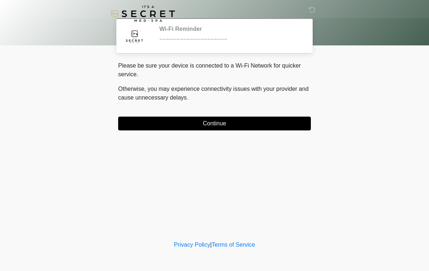 This screenshot has height=271, width=429. I want to click on p: Otherwise, you may experience connectivity issues with your provider and cause unnecessary delays, so click(214, 93).